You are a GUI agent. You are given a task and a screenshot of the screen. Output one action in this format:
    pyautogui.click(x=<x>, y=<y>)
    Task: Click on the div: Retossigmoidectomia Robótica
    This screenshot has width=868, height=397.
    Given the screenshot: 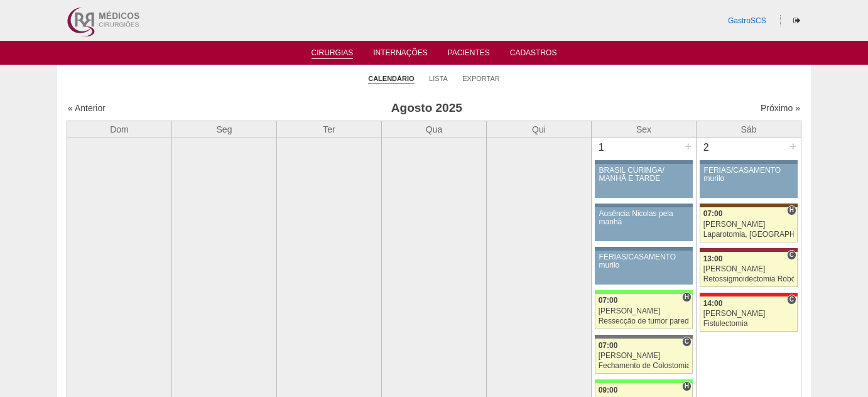 What is the action you would take?
    pyautogui.click(x=748, y=279)
    